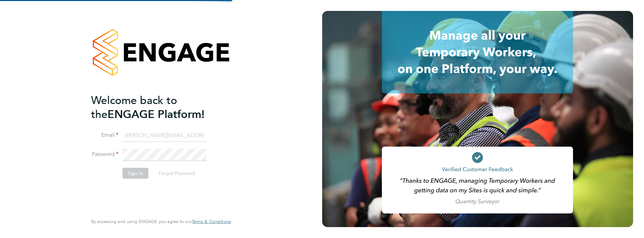 The width and height of the screenshot is (644, 238). What do you see at coordinates (164, 135) in the screenshot?
I see `input: Enter your work email...` at bounding box center [164, 135].